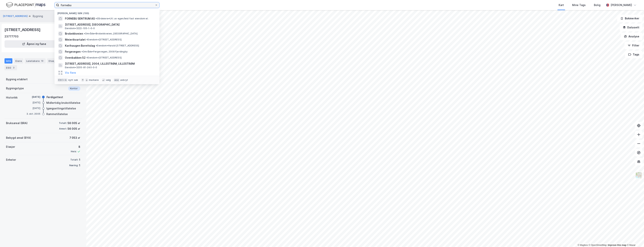  Describe the element at coordinates (33, 114) in the screenshot. I see `div: 3. okt. 2005` at that location.